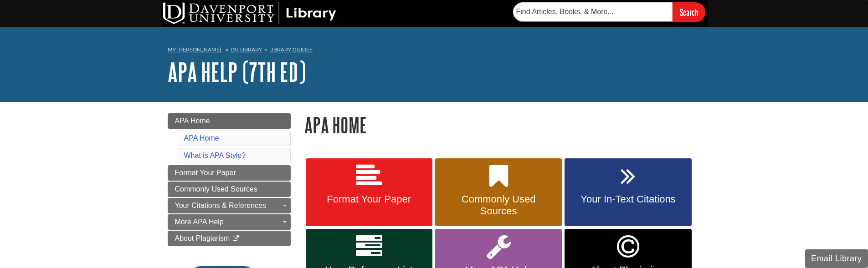 This screenshot has width=868, height=268. Describe the element at coordinates (236, 239) in the screenshot. I see `i: This link opens in a new window` at that location.